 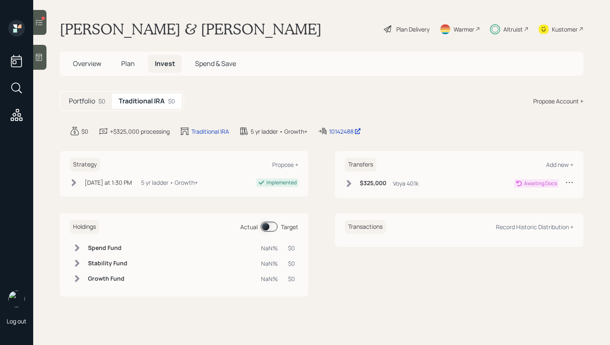 What do you see at coordinates (128, 63) in the screenshot?
I see `span: Plan` at bounding box center [128, 63].